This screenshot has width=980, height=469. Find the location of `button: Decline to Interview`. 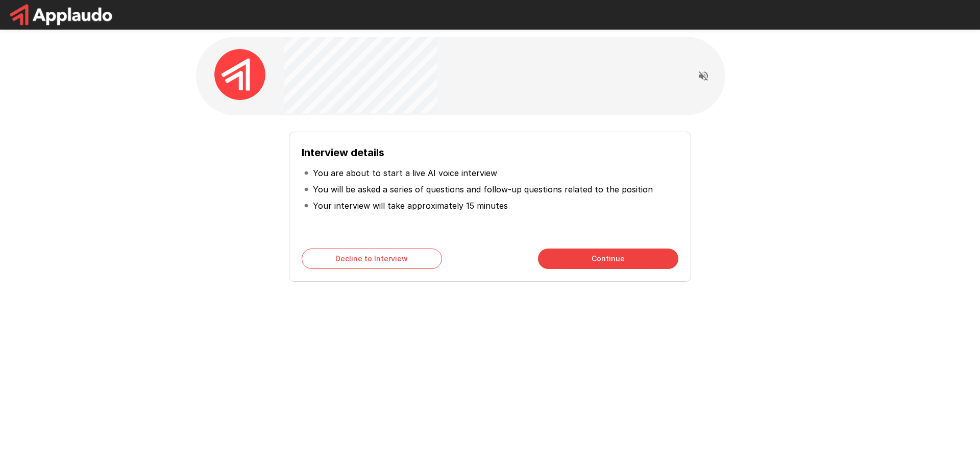

button: Decline to Interview is located at coordinates (372, 259).